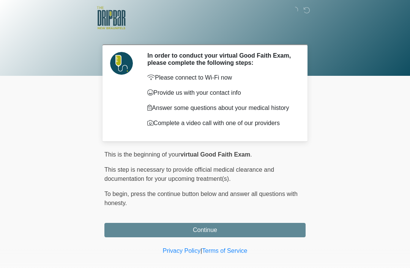  Describe the element at coordinates (189, 174) in the screenshot. I see `span: This step is necessary to provide official medical clearance and documentation for your upcoming ...` at that location.